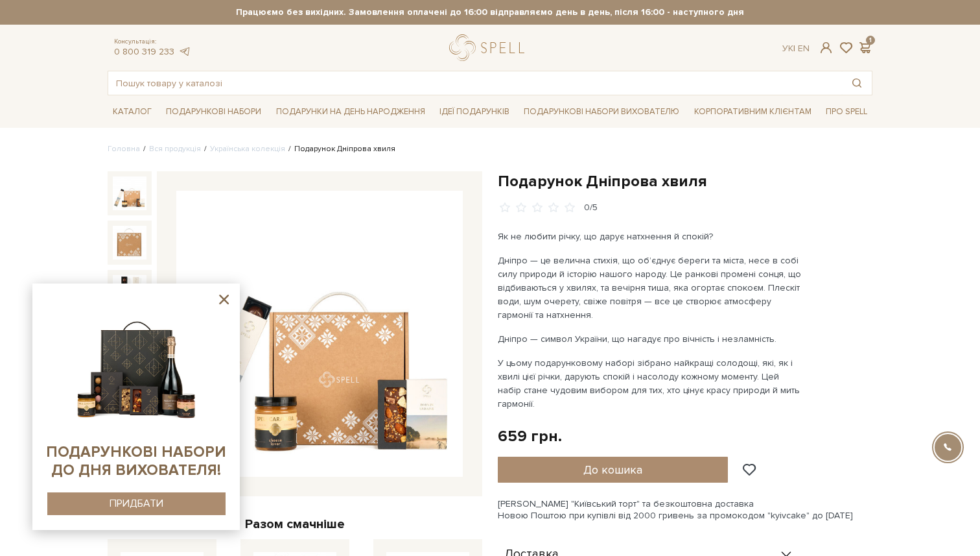 The height and width of the screenshot is (556, 980). Describe the element at coordinates (489, 48) in the screenshot. I see `a: logo` at that location.